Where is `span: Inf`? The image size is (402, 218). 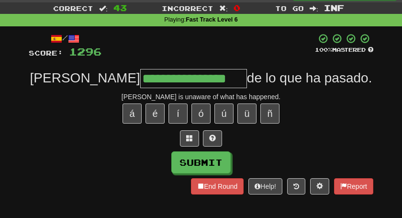
span: Inf is located at coordinates (334, 8).